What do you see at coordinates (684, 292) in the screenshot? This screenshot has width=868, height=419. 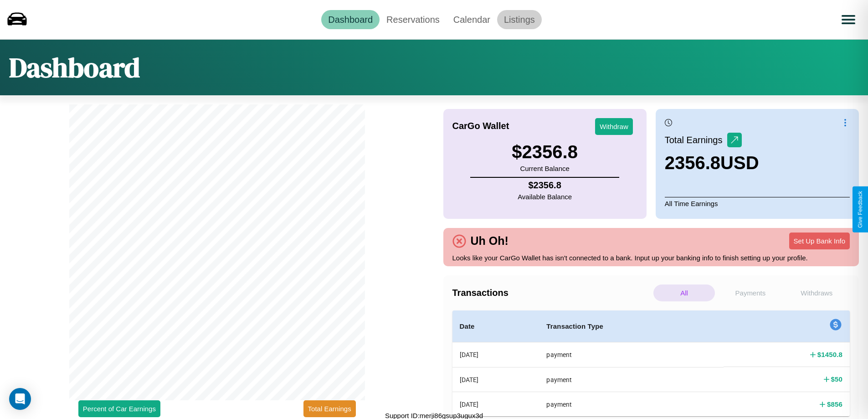 I see `p: All` at bounding box center [684, 292].